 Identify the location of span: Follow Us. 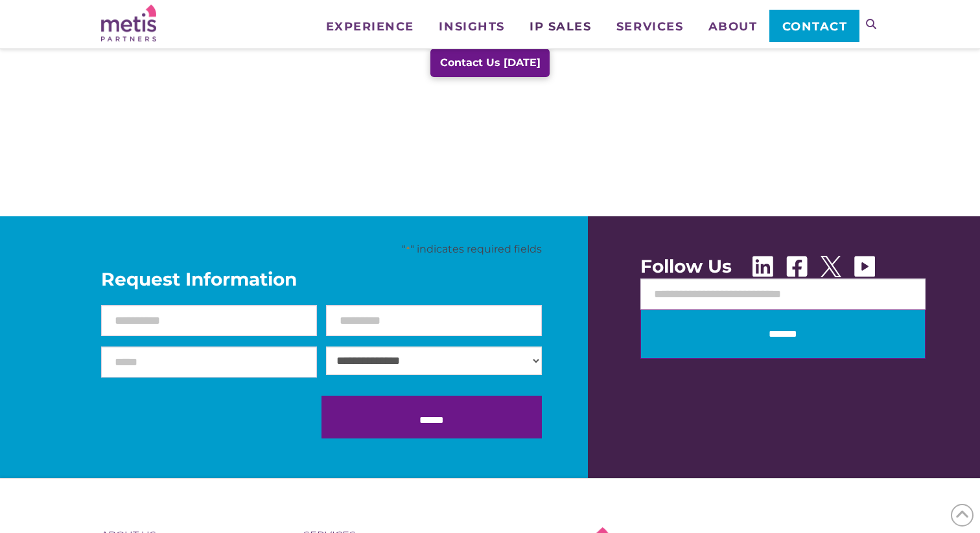
(686, 266).